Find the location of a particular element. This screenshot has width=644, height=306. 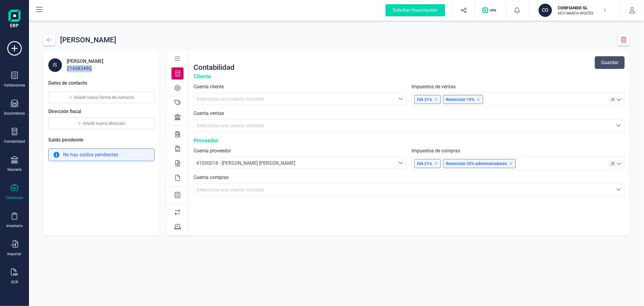

div: Contactos is located at coordinates (14, 198).